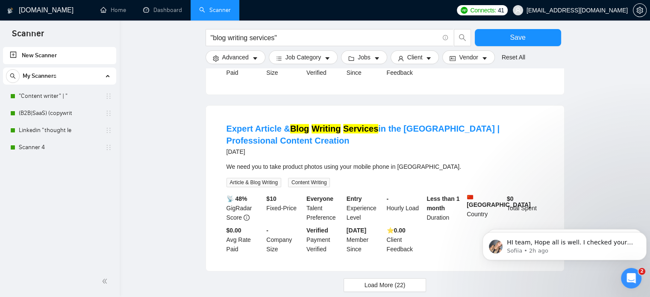 Image resolution: width=650 pixels, height=297 pixels. What do you see at coordinates (320, 199) in the screenshot?
I see `b: Everyone` at bounding box center [320, 199].